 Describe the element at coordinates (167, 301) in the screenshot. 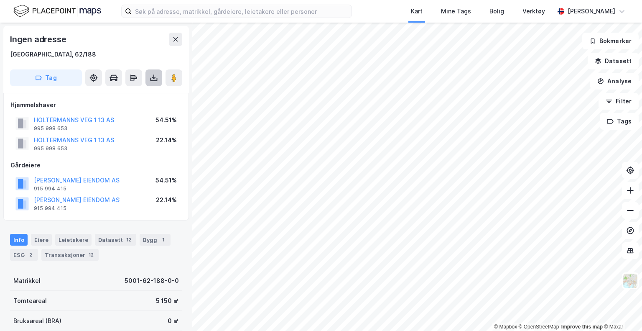

I see `div: 5 150 ㎡` at that location.